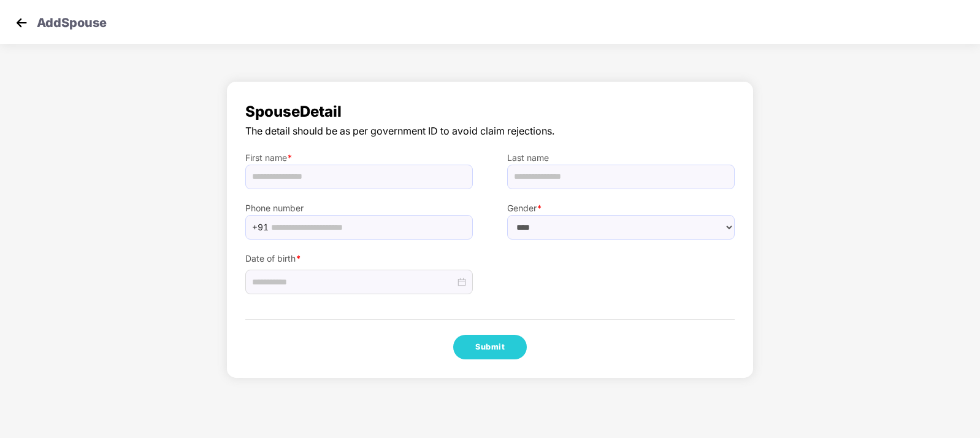  What do you see at coordinates (490, 131) in the screenshot?
I see `span: The detail should be as per government ID to avoid claim rejections.` at bounding box center [490, 131].